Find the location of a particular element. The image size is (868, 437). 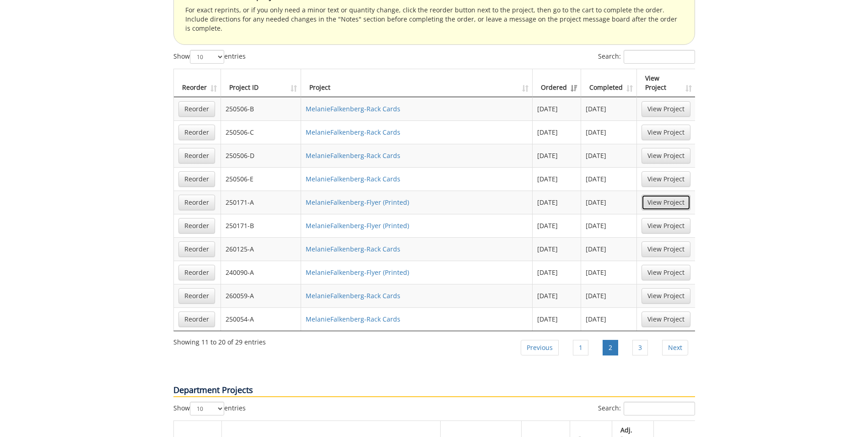

td: 250054-A is located at coordinates (261, 318).